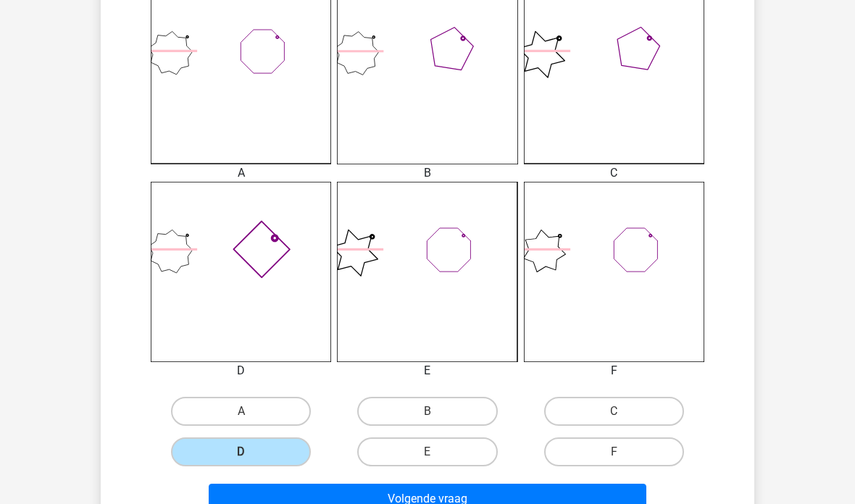 The height and width of the screenshot is (504, 855). What do you see at coordinates (427, 412) in the screenshot?
I see `label: B` at bounding box center [427, 412].